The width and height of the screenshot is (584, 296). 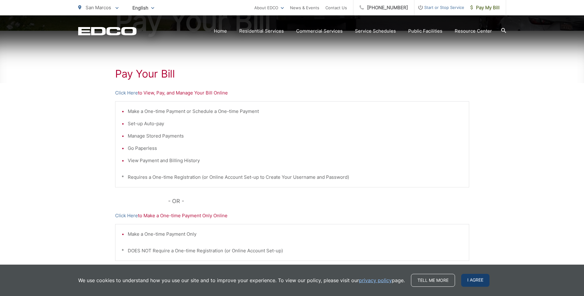 What do you see at coordinates (295, 136) in the screenshot?
I see `li: Manage Stored Payments` at bounding box center [295, 136].